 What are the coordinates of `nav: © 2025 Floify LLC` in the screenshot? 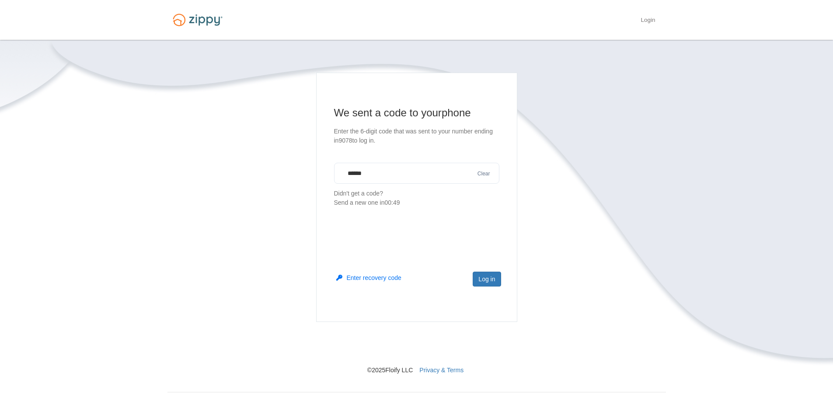 It's located at (417, 348).